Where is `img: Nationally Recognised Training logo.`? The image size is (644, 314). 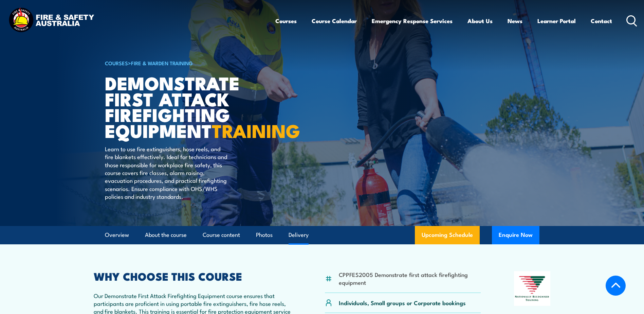 img: Nationally Recognised Training logo. is located at coordinates (532, 288).